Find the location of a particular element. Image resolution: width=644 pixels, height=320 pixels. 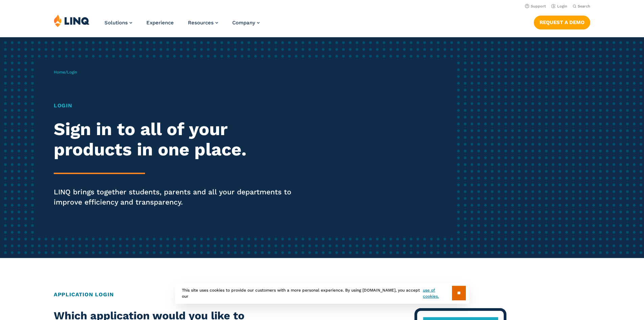

a: Login is located at coordinates (559, 6).